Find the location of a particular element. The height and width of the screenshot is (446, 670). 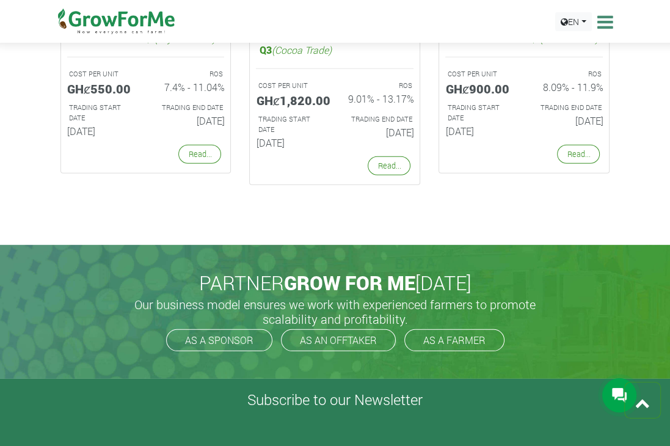

a: AS A SPONSOR is located at coordinates (219, 340).